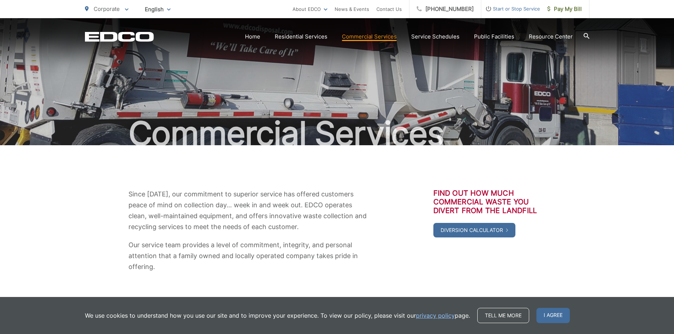  I want to click on a: Public Facilities, so click(494, 37).